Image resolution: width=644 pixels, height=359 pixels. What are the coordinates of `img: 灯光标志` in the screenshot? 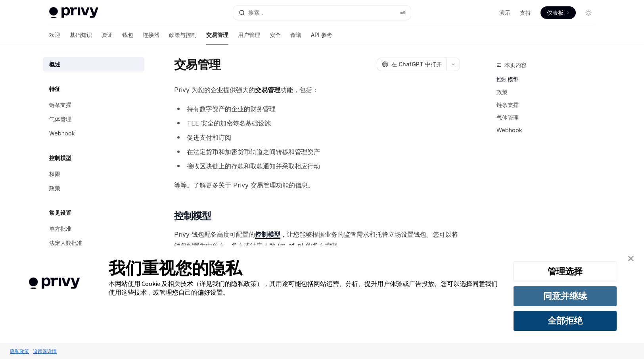 It's located at (74, 12).